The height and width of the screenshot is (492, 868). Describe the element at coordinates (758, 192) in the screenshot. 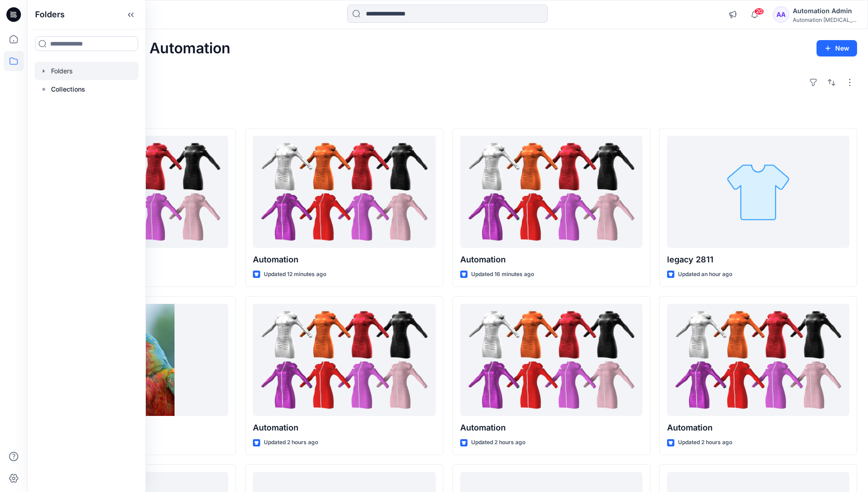

I see `a: legacy 2811` at that location.